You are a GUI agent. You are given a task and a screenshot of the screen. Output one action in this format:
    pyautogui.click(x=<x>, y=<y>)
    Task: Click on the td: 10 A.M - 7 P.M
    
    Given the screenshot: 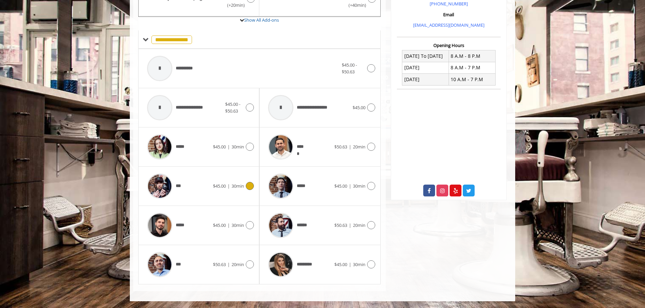 What is the action you would take?
    pyautogui.click(x=472, y=79)
    